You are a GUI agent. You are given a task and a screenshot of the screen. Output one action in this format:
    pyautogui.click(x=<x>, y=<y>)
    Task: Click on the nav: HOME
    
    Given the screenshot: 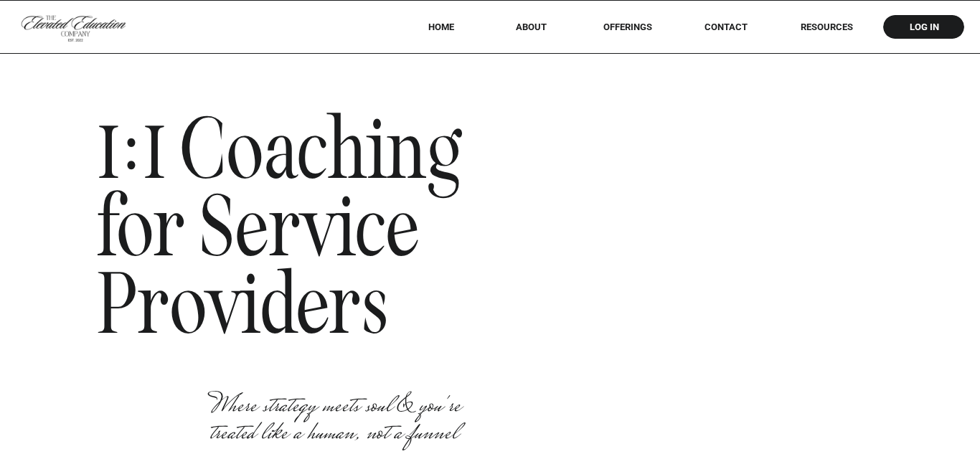 What is the action you would take?
    pyautogui.click(x=441, y=26)
    